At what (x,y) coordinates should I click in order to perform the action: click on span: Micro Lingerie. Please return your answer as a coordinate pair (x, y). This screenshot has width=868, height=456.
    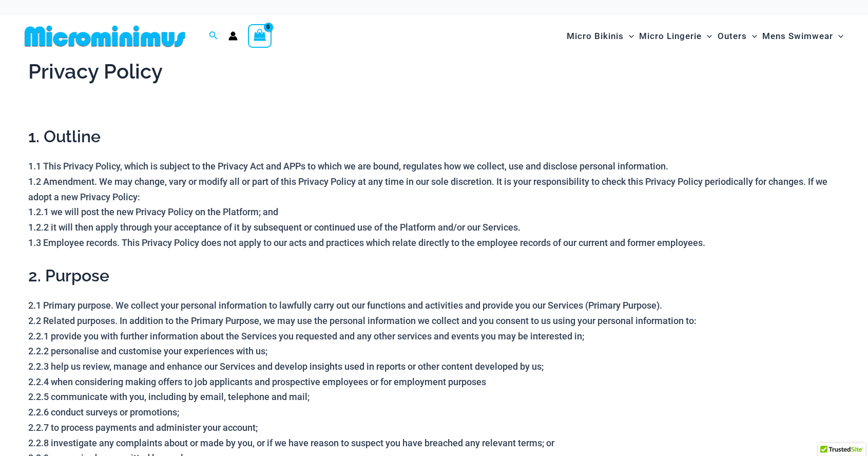
    Looking at the image, I should click on (671, 36).